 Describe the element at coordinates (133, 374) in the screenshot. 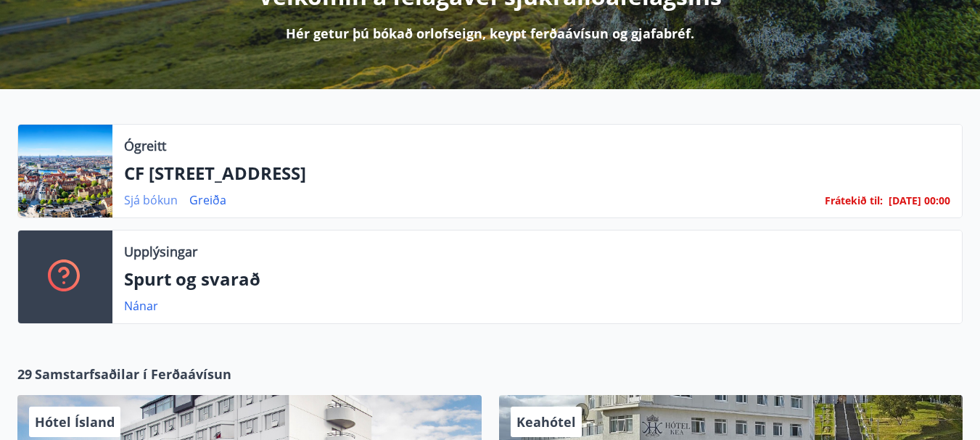

I see `span: Samstarfsaðilar í Ferðaávísun` at that location.